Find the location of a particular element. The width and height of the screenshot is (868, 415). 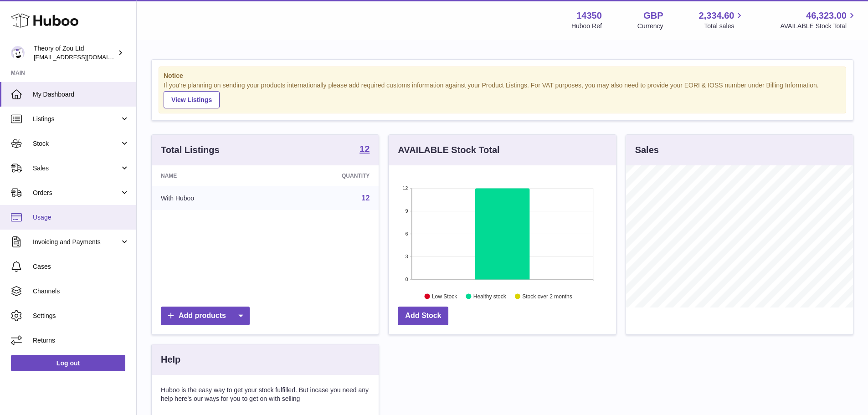

td: With Huboo is located at coordinates (211, 199).